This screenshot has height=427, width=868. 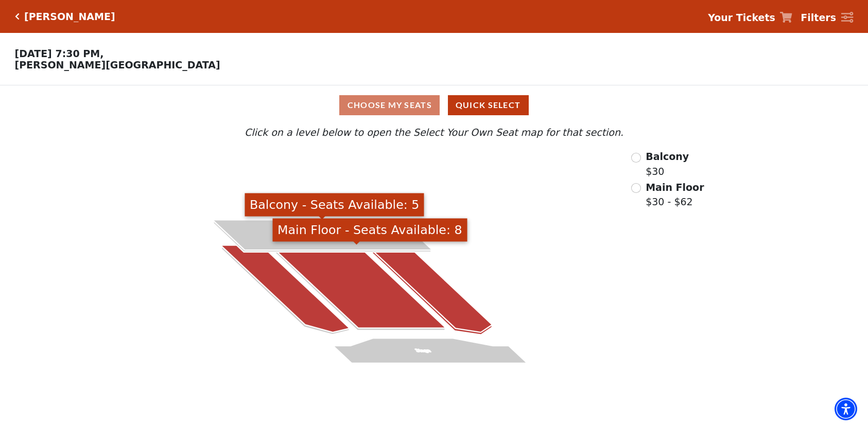 What do you see at coordinates (667, 164) in the screenshot?
I see `label: $30` at bounding box center [667, 164].